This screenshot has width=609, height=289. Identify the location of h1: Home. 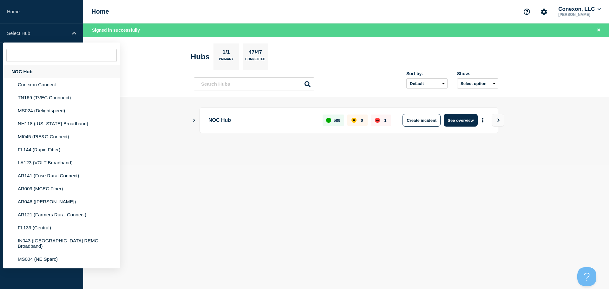
(100, 11).